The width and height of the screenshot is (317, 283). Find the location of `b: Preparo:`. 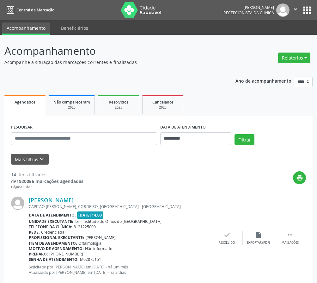

b: Preparo: is located at coordinates (38, 254).